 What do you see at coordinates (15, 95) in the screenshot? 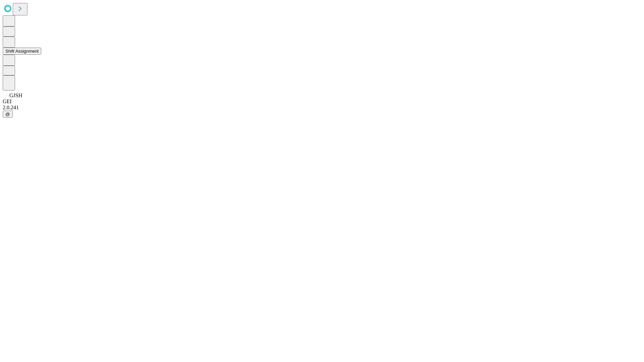
I see `span: GJSH` at bounding box center [15, 95].